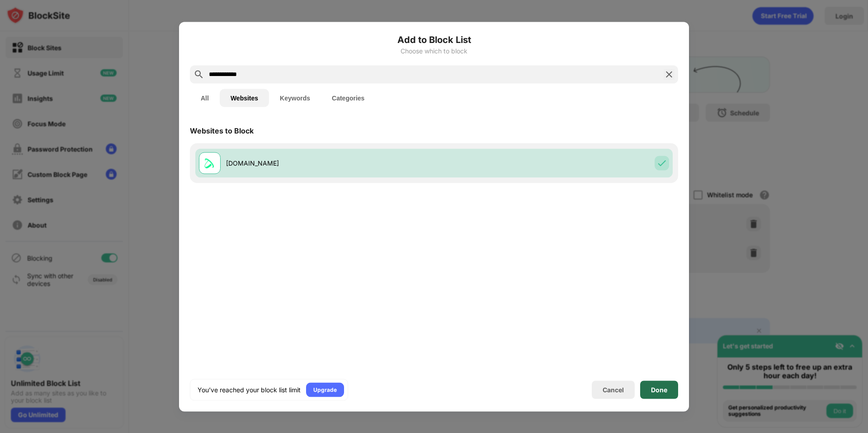 Image resolution: width=868 pixels, height=433 pixels. I want to click on button: Categories, so click(348, 98).